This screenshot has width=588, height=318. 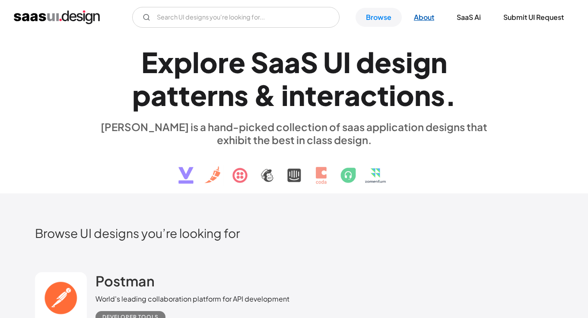 What do you see at coordinates (534, 17) in the screenshot?
I see `a: Submit UI Request` at bounding box center [534, 17].